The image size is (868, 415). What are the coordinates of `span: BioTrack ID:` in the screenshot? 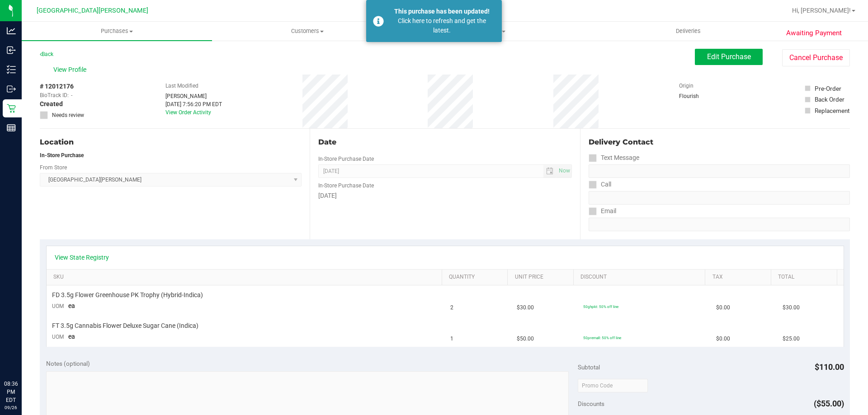 It's located at (54, 95).